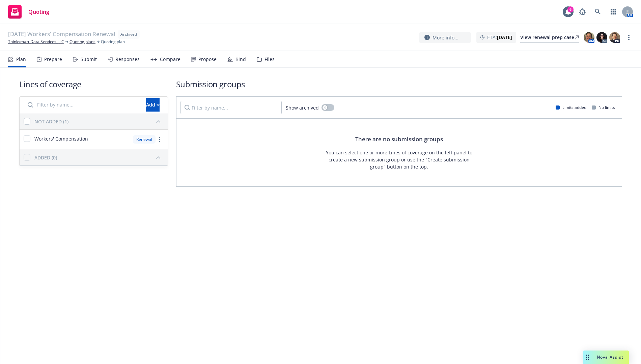 The height and width of the screenshot is (364, 641). What do you see at coordinates (94, 84) in the screenshot?
I see `h1: Lines of coverage` at bounding box center [94, 84].